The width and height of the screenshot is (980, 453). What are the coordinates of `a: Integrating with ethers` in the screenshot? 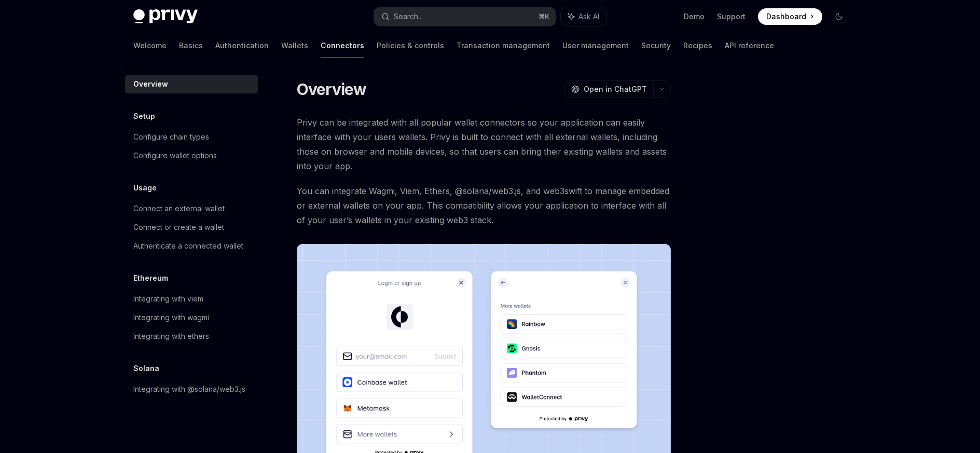 It's located at (191, 336).